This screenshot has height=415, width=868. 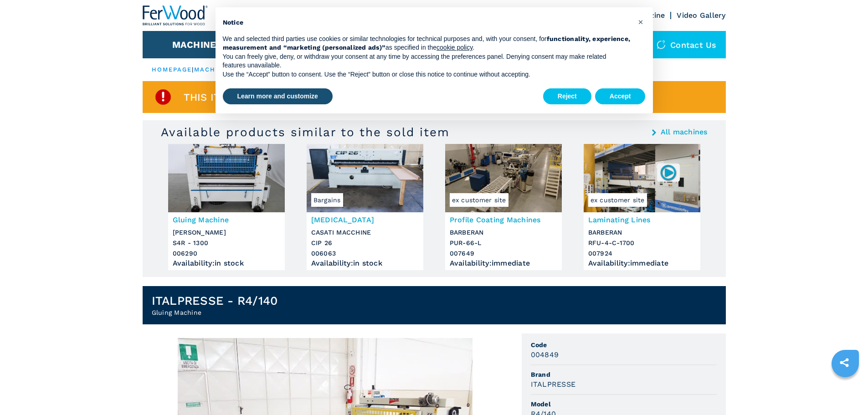 What do you see at coordinates (624, 374) in the screenshot?
I see `span: Brand` at bounding box center [624, 374].